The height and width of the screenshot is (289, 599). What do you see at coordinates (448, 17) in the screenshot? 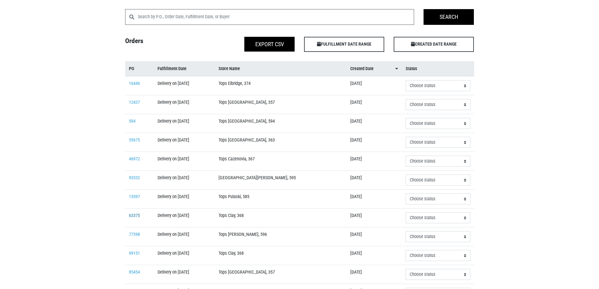
I see `input: Search` at bounding box center [448, 17].